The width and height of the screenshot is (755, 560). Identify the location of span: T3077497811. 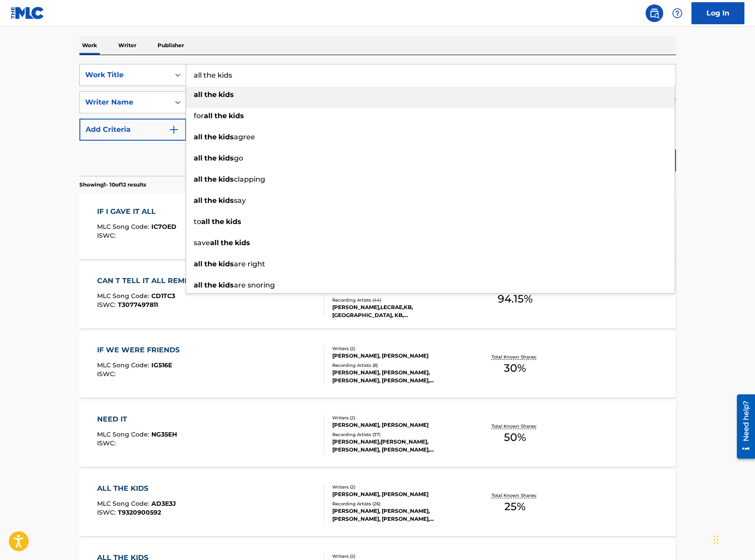
(138, 305).